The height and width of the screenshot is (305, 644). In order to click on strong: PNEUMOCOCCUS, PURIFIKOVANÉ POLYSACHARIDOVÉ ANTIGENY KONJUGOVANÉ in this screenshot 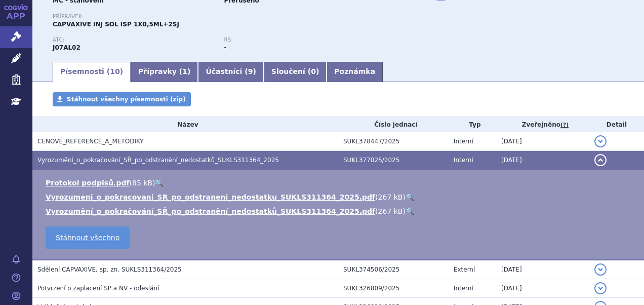, I will do `click(66, 48)`.